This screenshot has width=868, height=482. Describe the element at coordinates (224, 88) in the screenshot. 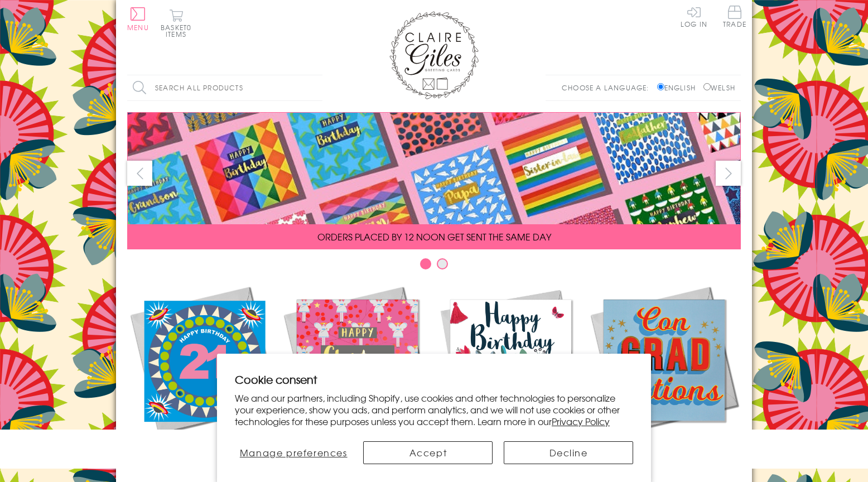

I see `input: Search all products` at that location.